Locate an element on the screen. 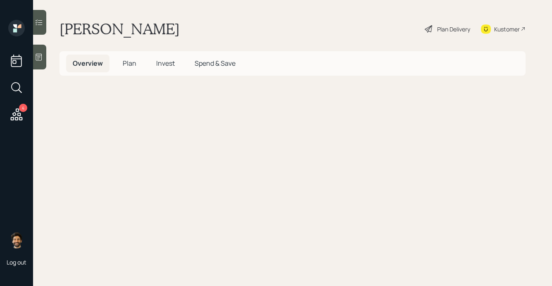  div: 4 is located at coordinates (23, 108).